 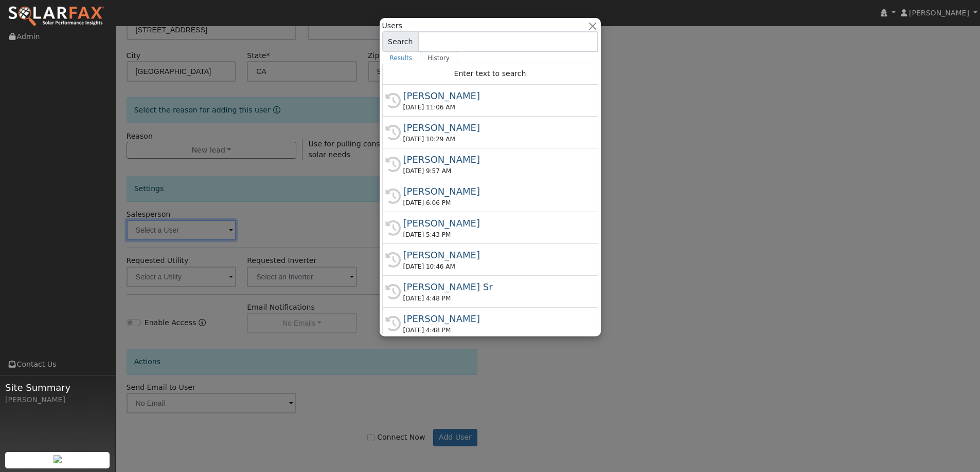 I want to click on img: retrieve, so click(x=58, y=459).